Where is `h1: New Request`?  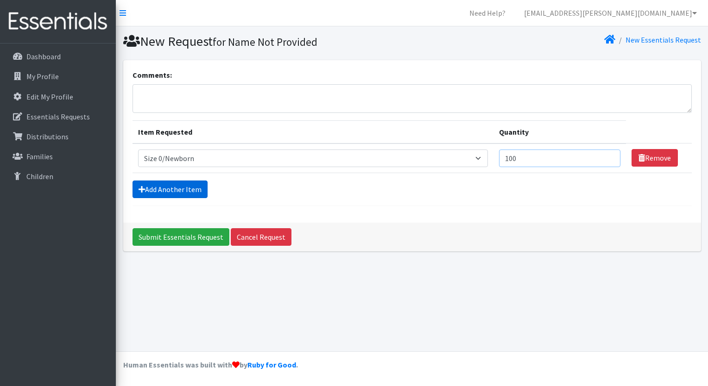
h1: New Request is located at coordinates (266, 41).